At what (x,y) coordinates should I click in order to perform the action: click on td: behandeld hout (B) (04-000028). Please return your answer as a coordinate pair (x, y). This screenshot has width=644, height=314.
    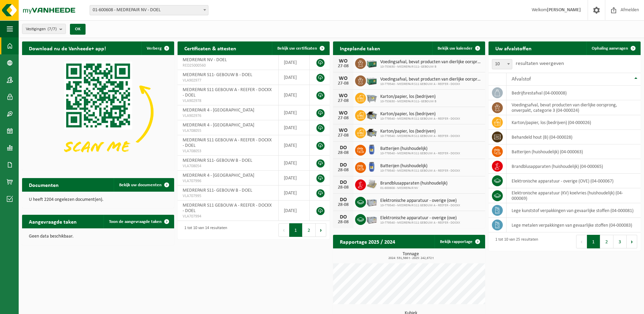
    Looking at the image, I should click on (574, 137).